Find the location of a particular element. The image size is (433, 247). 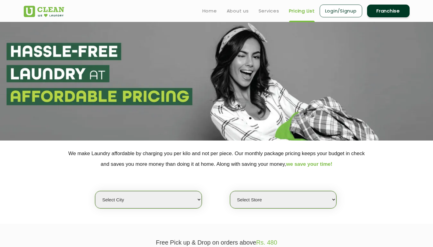

span: Rs. 480 is located at coordinates (266, 242).